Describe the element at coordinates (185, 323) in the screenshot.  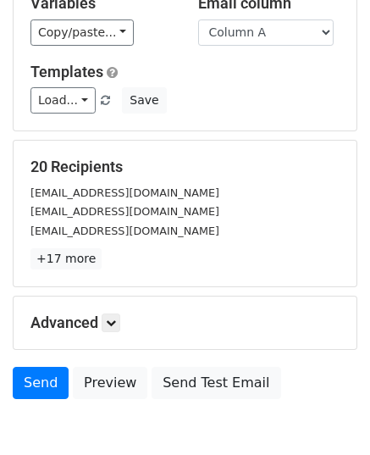
I see `h5: Advanced` at that location.